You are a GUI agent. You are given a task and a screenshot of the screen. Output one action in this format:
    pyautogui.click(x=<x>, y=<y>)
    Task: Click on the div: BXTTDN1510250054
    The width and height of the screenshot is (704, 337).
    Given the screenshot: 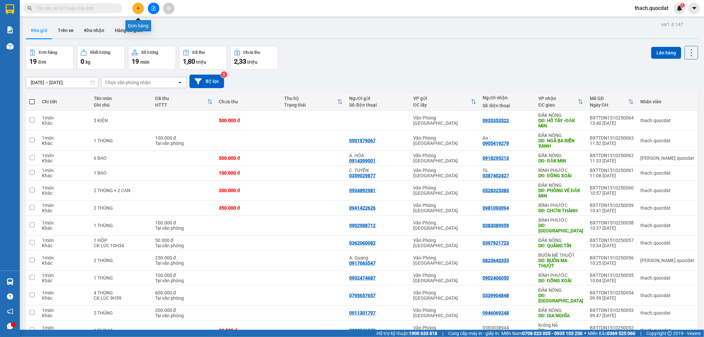 What is the action you would take?
    pyautogui.click(x=612, y=293)
    